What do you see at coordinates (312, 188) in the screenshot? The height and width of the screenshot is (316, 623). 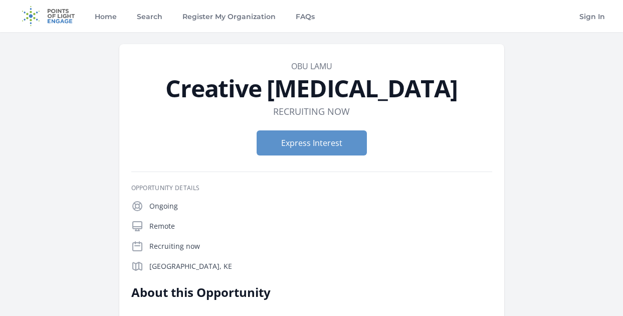 I see `h3: Opportunity Details` at bounding box center [312, 188].